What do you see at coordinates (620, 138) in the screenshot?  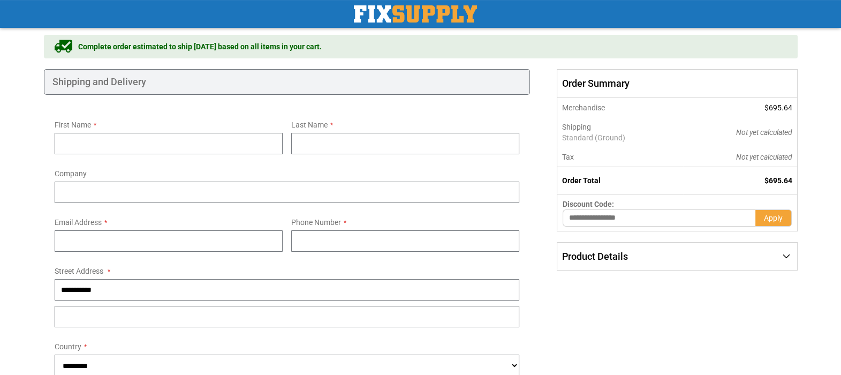 I see `span: Standard (Ground)` at bounding box center [620, 138].